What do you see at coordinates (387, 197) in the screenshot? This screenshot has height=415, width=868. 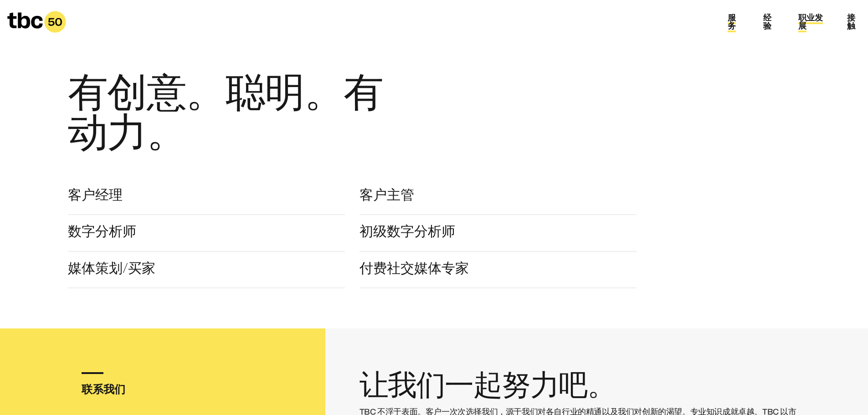 I see `a: 客户主管` at bounding box center [387, 197].